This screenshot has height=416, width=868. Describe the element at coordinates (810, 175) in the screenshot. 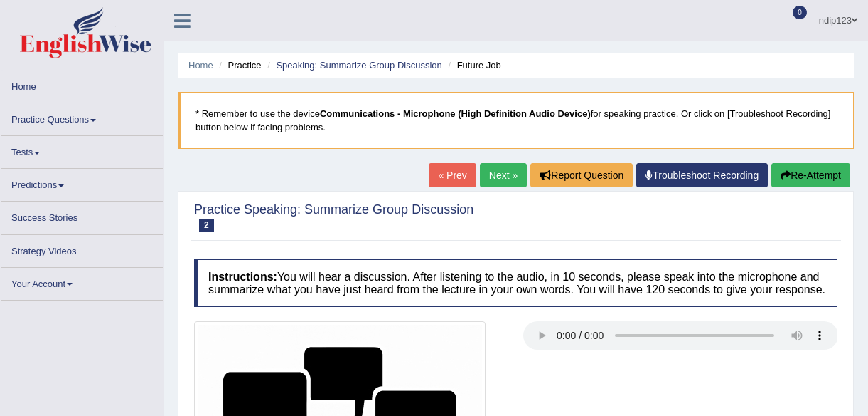

I see `button: Re-Attempt` at that location.